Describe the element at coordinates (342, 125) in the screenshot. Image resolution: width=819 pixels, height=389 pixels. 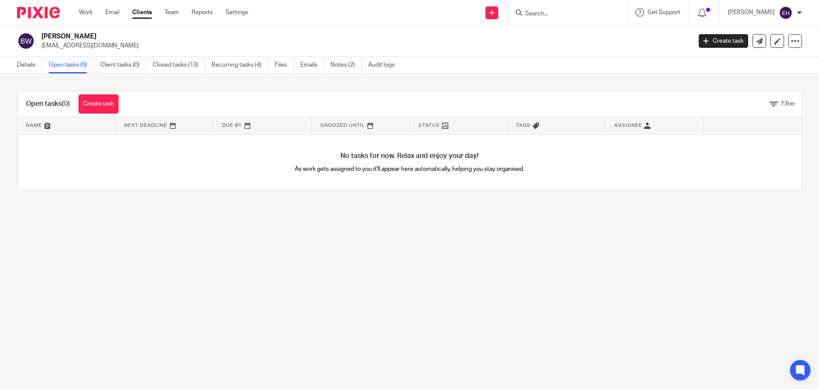
I see `span: Snoozed Until` at that location.